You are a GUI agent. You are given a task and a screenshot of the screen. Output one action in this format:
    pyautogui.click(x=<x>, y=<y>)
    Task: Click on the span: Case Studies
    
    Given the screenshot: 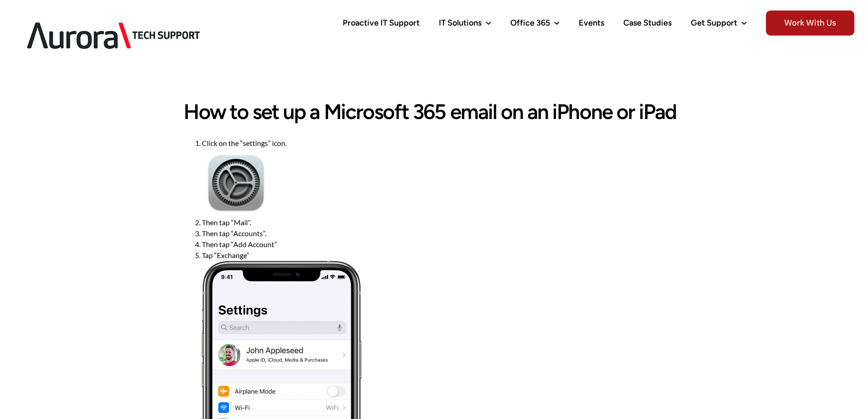 What is the action you would take?
    pyautogui.click(x=648, y=23)
    